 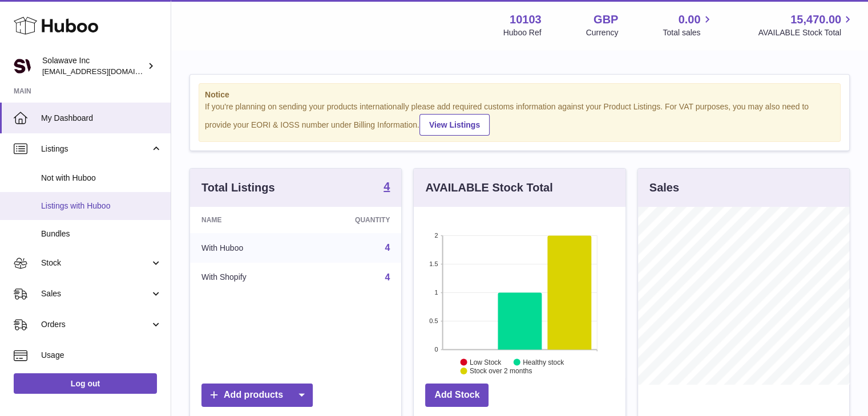 What do you see at coordinates (664, 188) in the screenshot?
I see `h3: Sales` at bounding box center [664, 188].